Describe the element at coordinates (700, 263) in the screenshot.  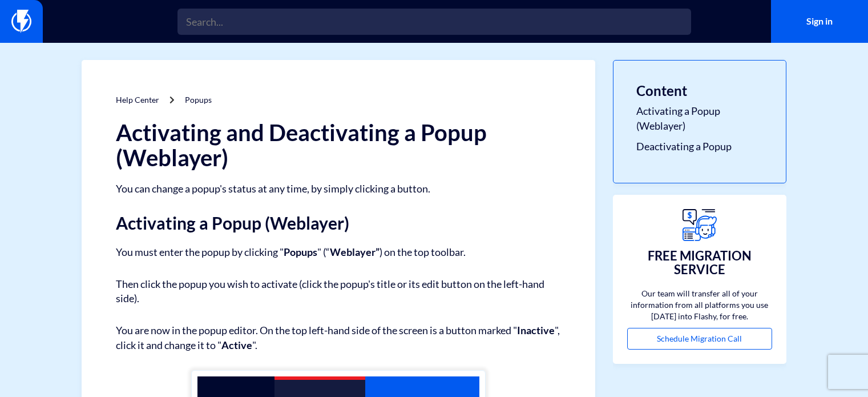
I see `h3: FREE MIGRATION SERVICE` at that location.